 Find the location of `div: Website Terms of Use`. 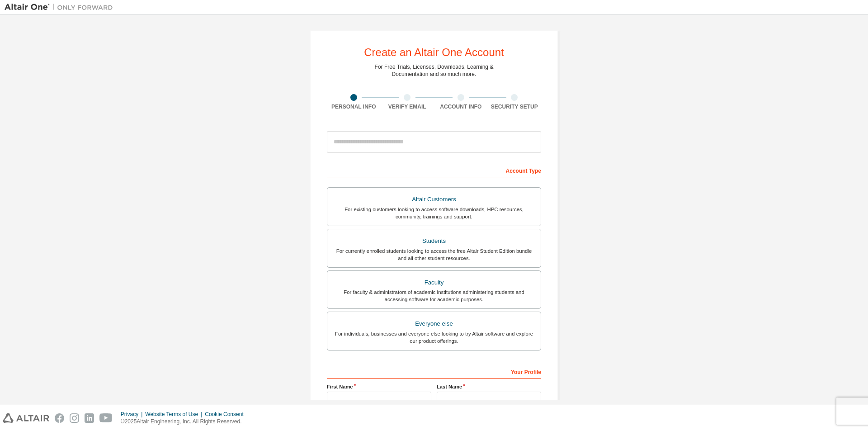

div: Website Terms of Use is located at coordinates (175, 414).